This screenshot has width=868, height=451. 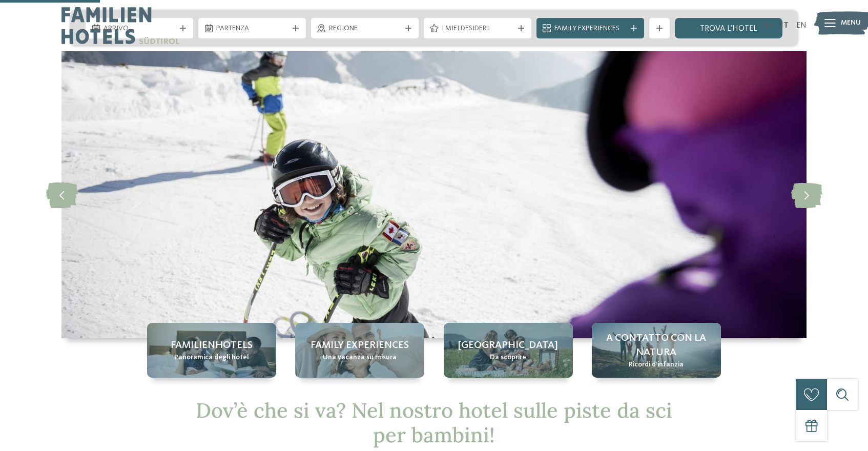 What do you see at coordinates (212, 358) in the screenshot?
I see `span: Panoramica degli hotel` at bounding box center [212, 358].